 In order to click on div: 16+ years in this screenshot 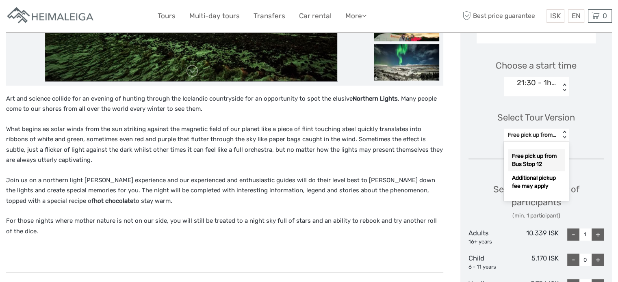, I will do `click(491, 242)`.